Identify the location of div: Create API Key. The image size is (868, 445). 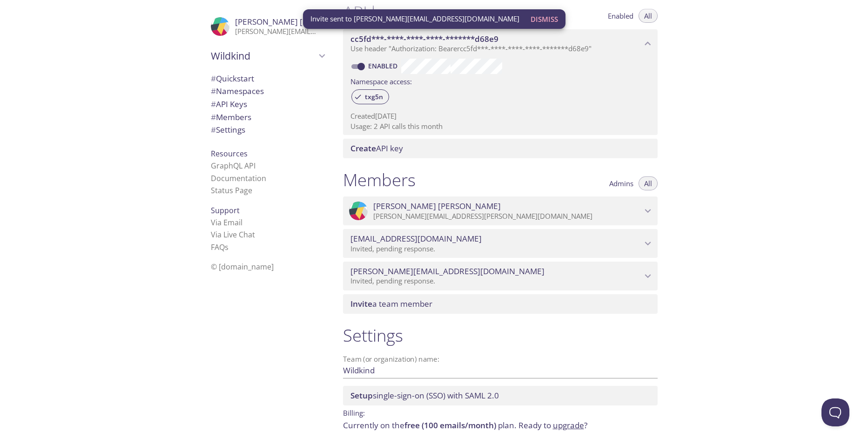
(500, 149).